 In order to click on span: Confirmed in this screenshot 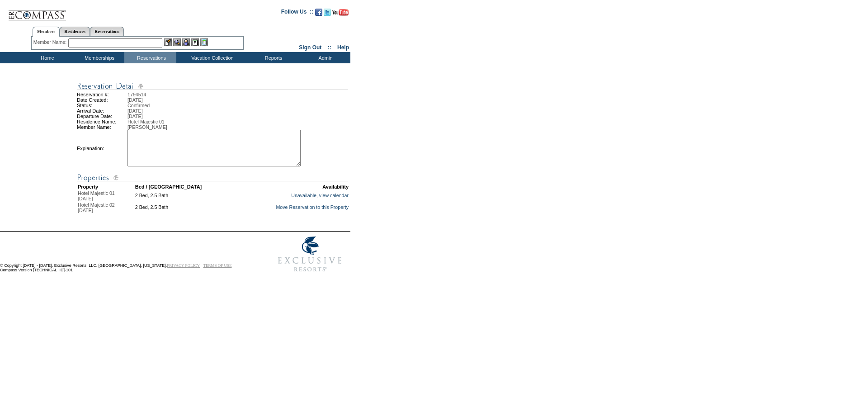, I will do `click(139, 105)`.